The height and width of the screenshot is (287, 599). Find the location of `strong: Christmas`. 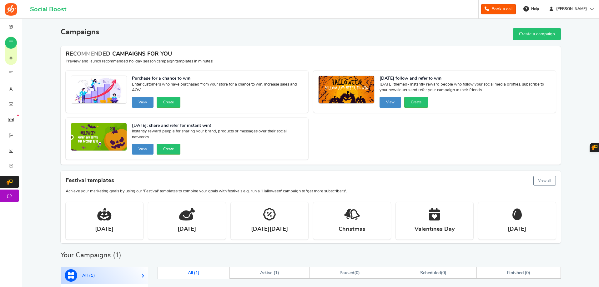

strong: Christmas is located at coordinates (352, 229).